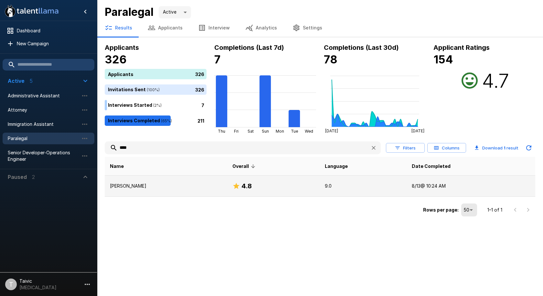 This screenshot has height=296, width=543. What do you see at coordinates (165, 28) in the screenshot?
I see `button: Applicants` at bounding box center [165, 28].